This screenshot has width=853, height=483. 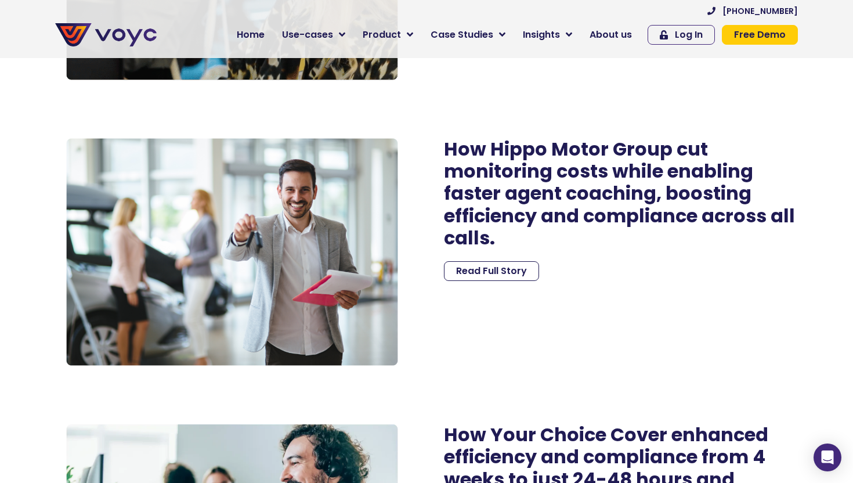 I want to click on a: Free Demo, so click(x=760, y=35).